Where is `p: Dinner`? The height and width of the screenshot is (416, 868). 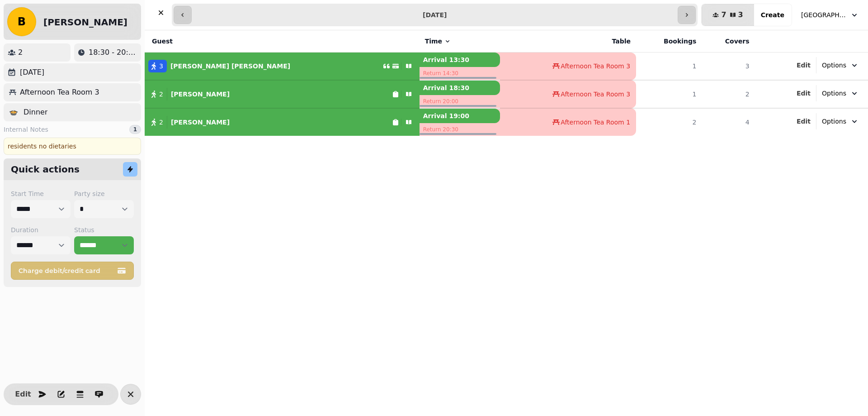 p: Dinner is located at coordinates (35, 112).